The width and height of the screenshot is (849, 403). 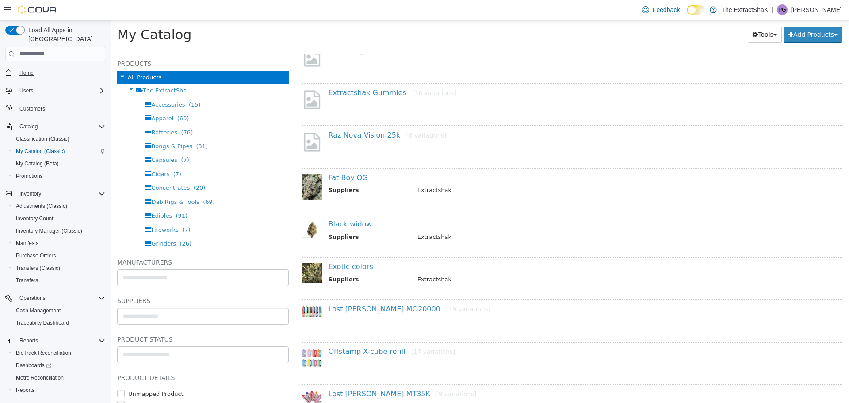 I want to click on span: The ExtractSha, so click(x=54, y=70).